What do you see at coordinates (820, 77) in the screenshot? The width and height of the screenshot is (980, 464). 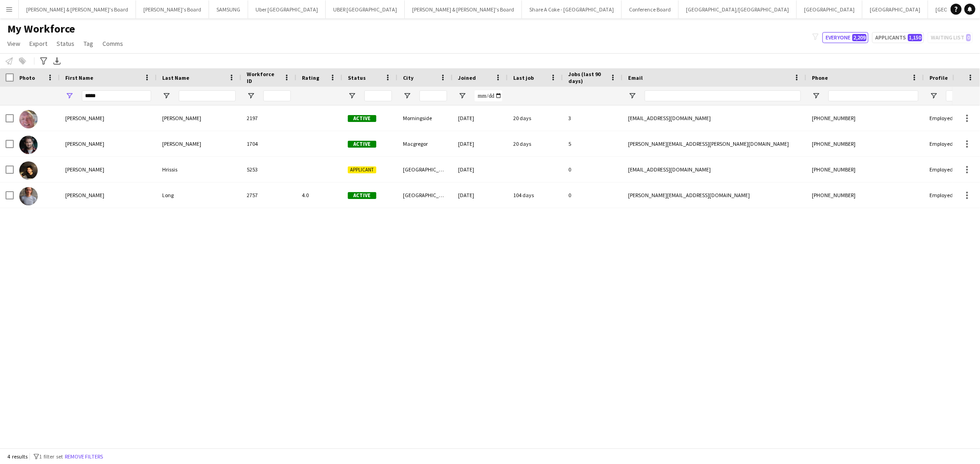 I see `span: Phone` at bounding box center [820, 77].